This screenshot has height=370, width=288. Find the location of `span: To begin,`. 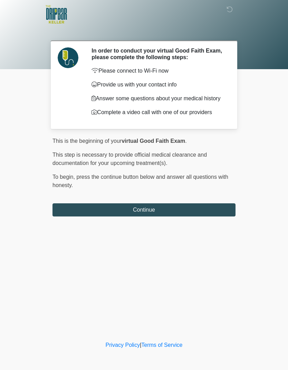

span: To begin, is located at coordinates (64, 176).